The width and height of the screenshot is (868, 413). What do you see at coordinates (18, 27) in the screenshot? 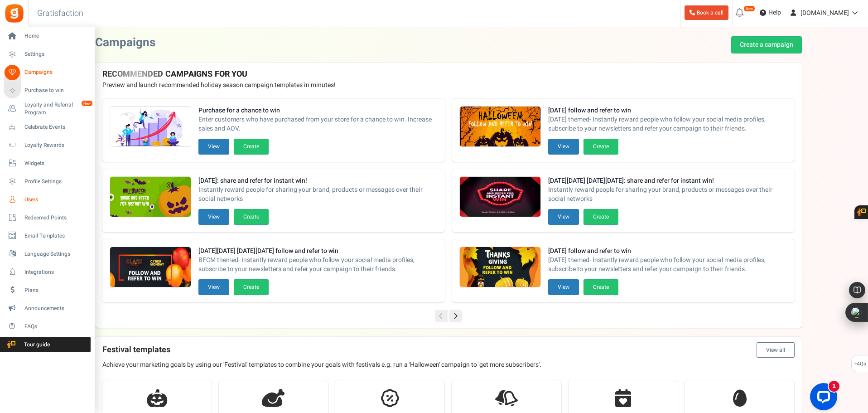
I see `img: website_grey.svg` at bounding box center [18, 27].